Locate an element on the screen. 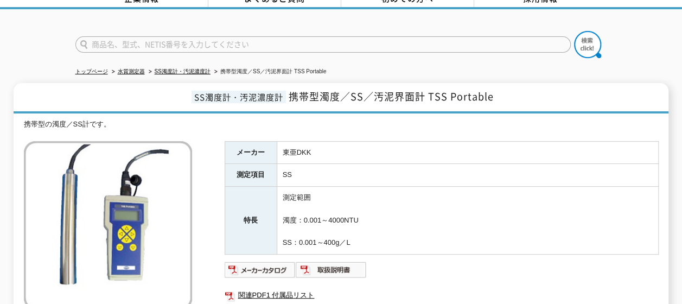 The width and height of the screenshot is (682, 304). td: 測定範囲 濁度：0.001～4000NTU SS：0.001～400g／L is located at coordinates (467, 220).